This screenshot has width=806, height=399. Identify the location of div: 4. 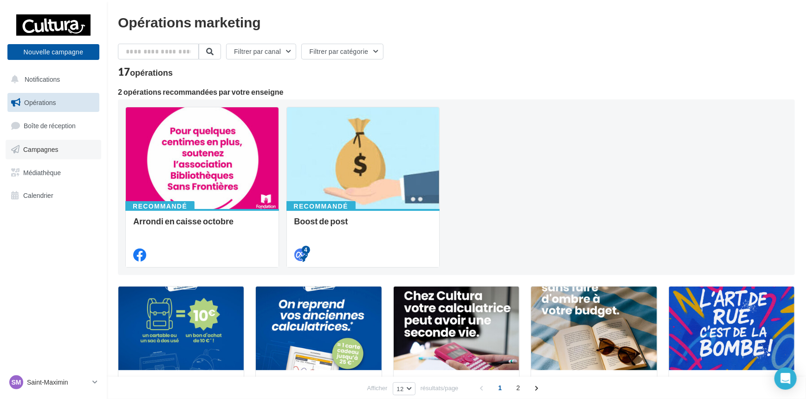
(306, 250).